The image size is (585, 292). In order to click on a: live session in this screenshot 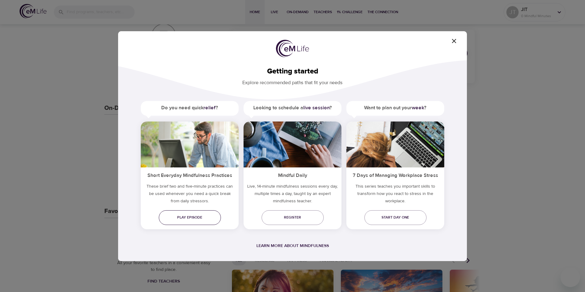, I will do `click(316, 108)`.